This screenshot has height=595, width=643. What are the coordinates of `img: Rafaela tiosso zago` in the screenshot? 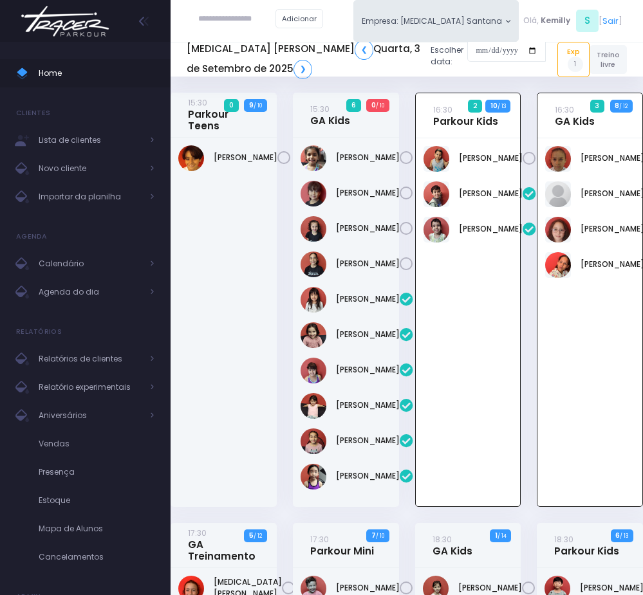 It's located at (558, 159).